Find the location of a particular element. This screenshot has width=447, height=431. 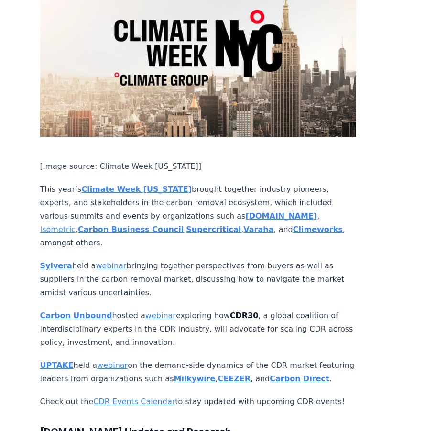

a: Supercritical is located at coordinates (213, 229).